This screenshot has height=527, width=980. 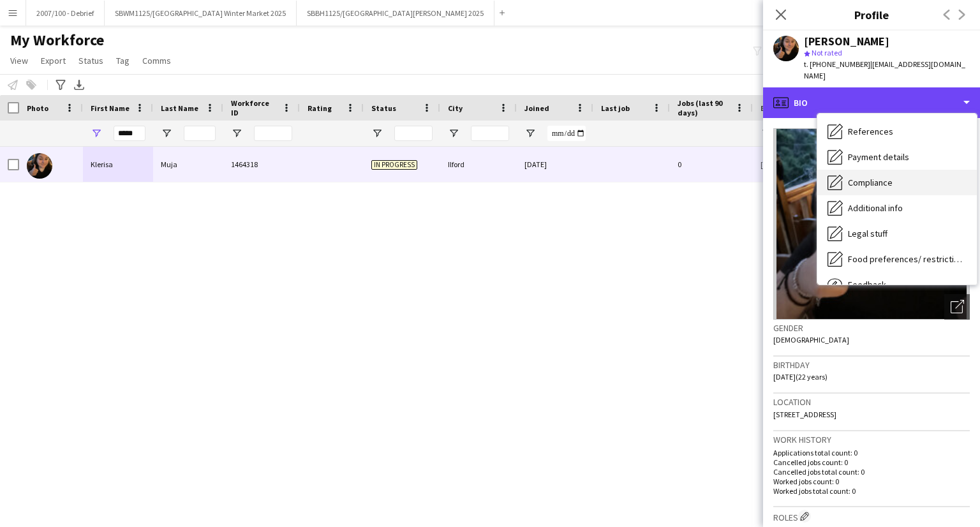 I want to click on a: Export, so click(x=53, y=61).